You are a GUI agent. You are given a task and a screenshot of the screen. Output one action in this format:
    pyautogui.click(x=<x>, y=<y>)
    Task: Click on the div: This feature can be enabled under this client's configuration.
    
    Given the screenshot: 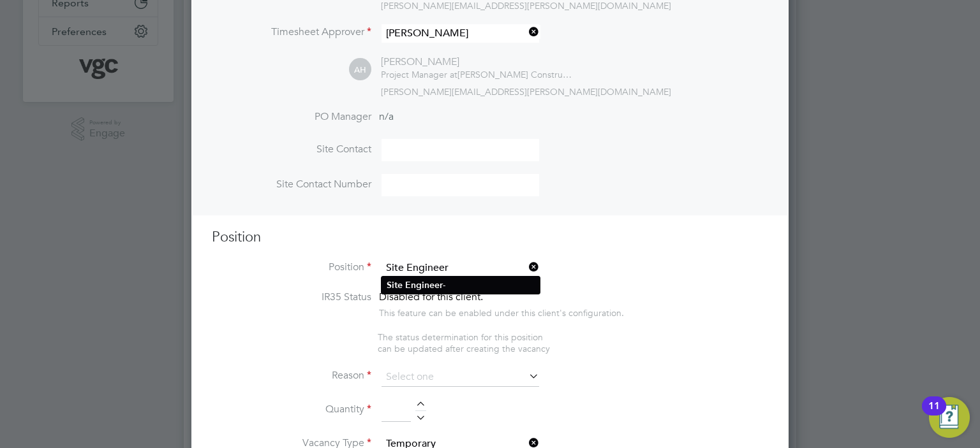 What is the action you would take?
    pyautogui.click(x=501, y=311)
    